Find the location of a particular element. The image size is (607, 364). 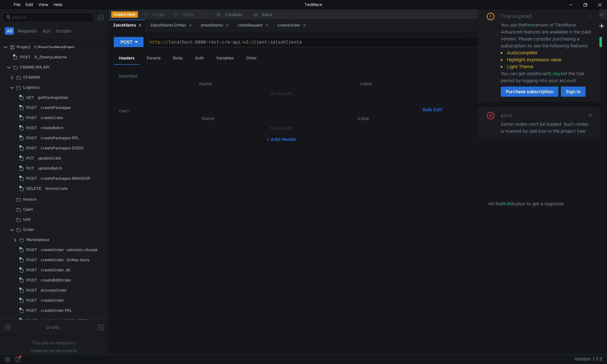

div: Trial expired is located at coordinates (520, 16).